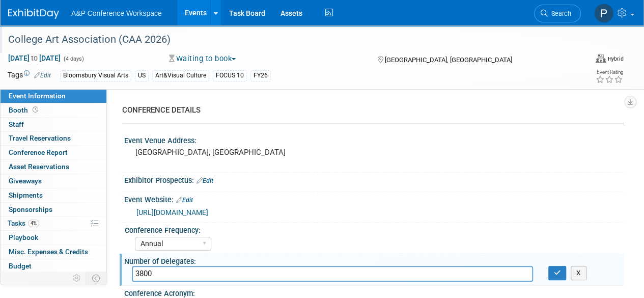 This screenshot has width=644, height=298. Describe the element at coordinates (34, 58) in the screenshot. I see `span: to` at that location.